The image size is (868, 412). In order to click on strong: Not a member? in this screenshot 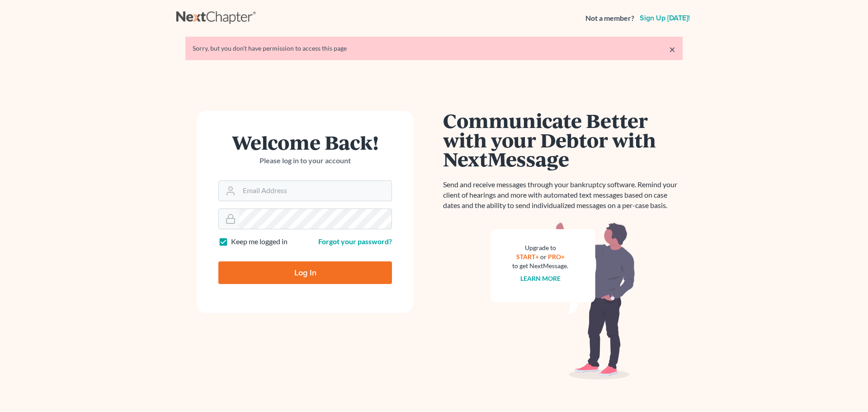, I will do `click(610, 18)`.